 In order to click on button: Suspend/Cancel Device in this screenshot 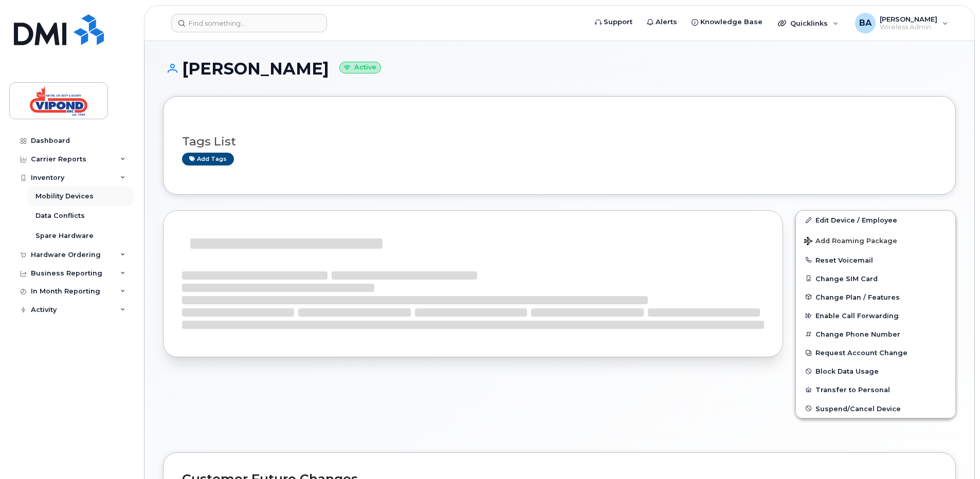, I will do `click(875, 409)`.